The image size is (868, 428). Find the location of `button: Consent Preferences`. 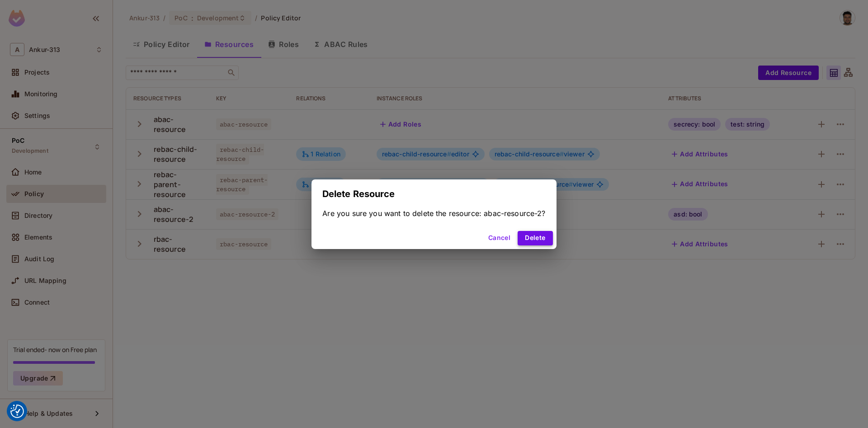

button: Consent Preferences is located at coordinates (17, 411).